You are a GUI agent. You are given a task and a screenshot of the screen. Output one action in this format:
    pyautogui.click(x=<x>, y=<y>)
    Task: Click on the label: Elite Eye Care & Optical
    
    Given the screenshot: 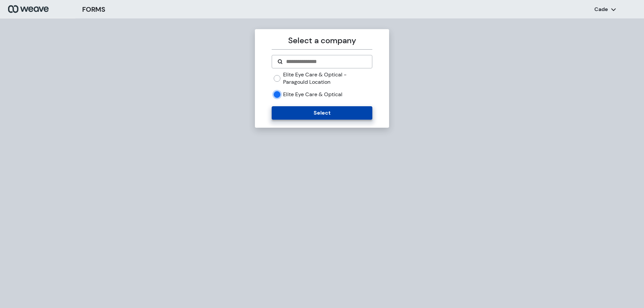 What is the action you would take?
    pyautogui.click(x=312, y=95)
    